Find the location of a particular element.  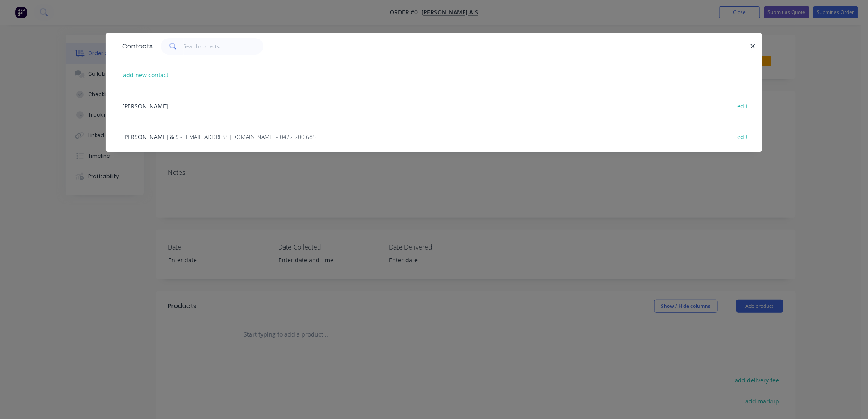

div: Contacts is located at coordinates (135, 46).